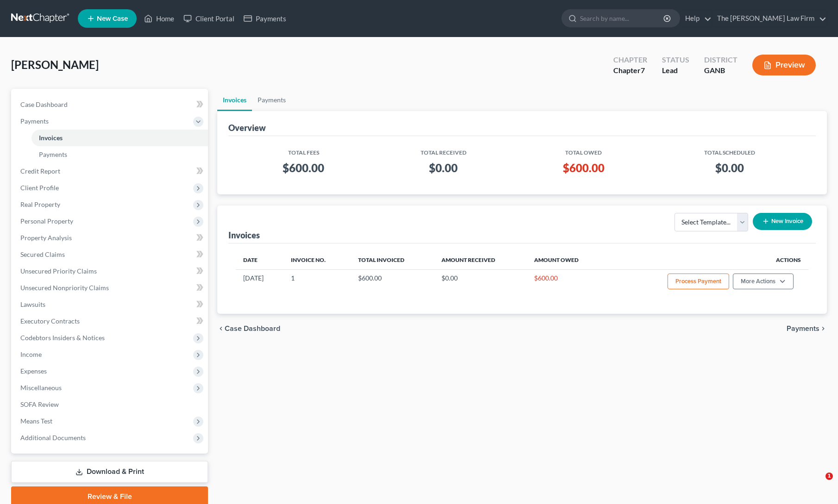 The height and width of the screenshot is (504, 838). I want to click on th: Total Invoiced, so click(392, 260).